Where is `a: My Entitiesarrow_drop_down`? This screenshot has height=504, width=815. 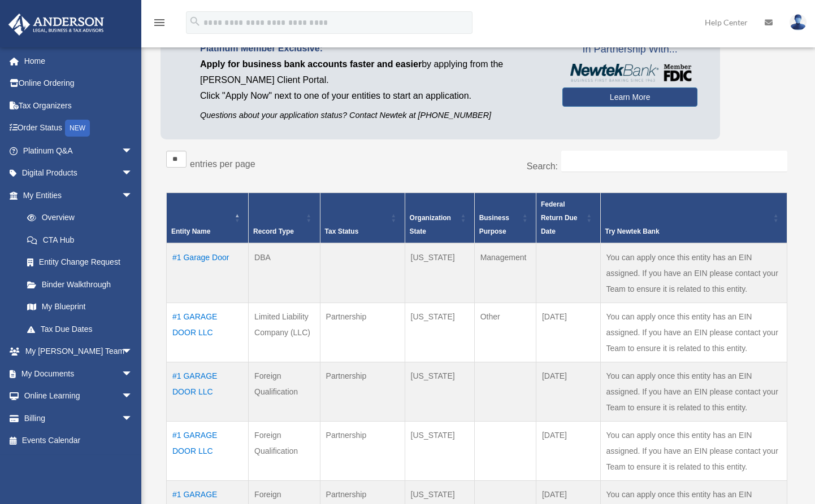 a: My Entitiesarrow_drop_down is located at coordinates (75, 195).